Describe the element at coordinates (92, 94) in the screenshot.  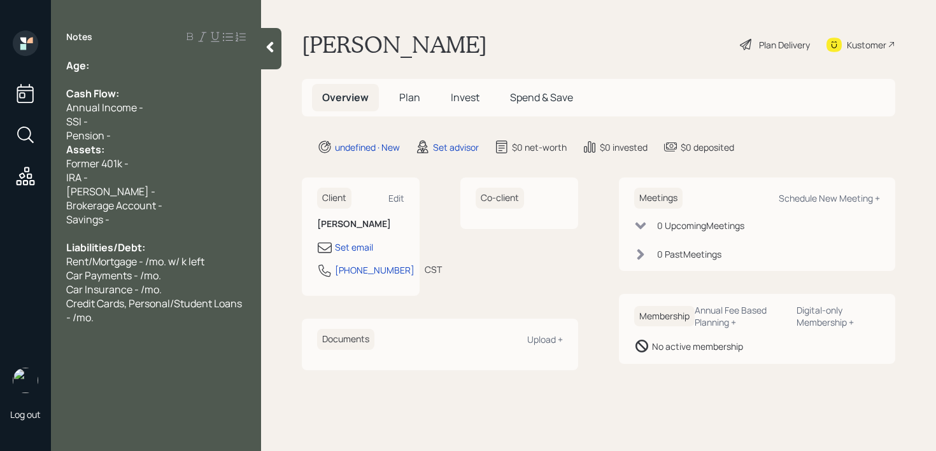
I see `span: Cash Flow:` at that location.